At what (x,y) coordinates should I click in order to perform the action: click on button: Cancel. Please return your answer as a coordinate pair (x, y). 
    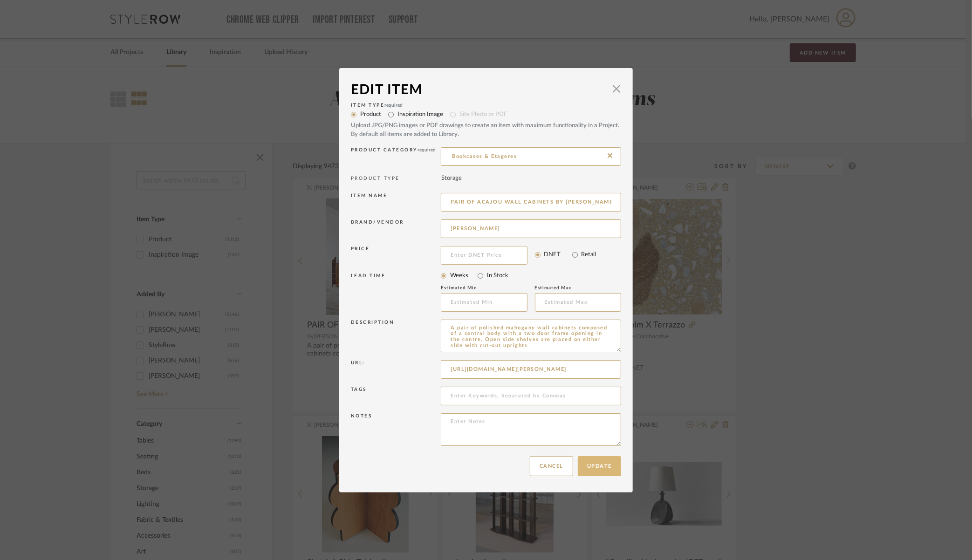
    Looking at the image, I should click on (552, 466).